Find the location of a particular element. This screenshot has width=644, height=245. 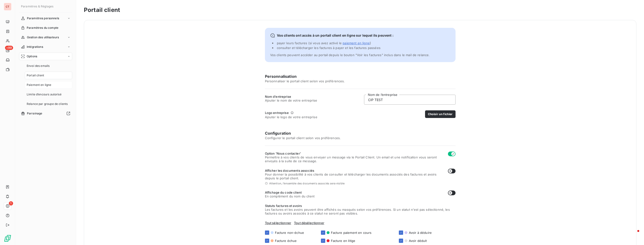

span: Avoir déduit is located at coordinates (418, 241).